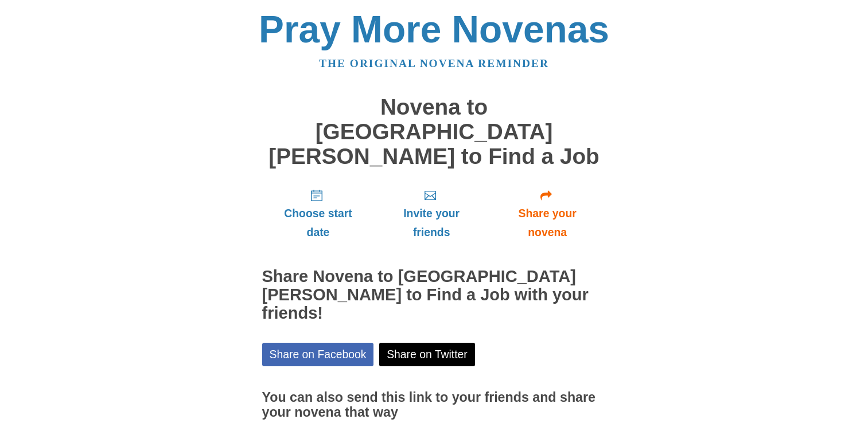 The height and width of the screenshot is (423, 868). I want to click on a: Share on Twitter, so click(427, 354).